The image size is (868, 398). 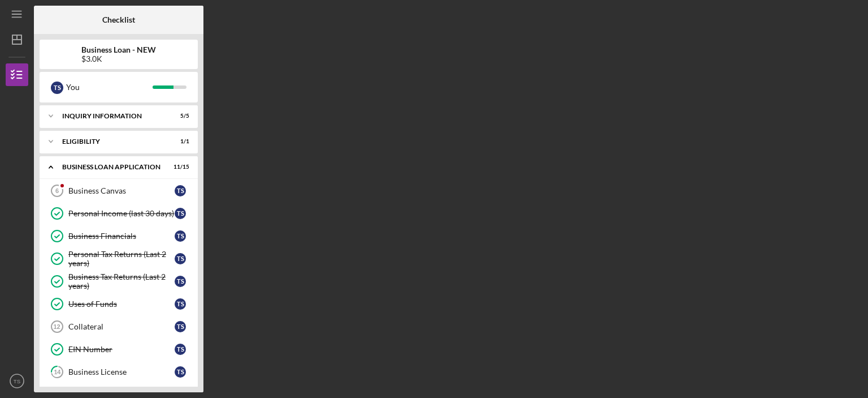 I want to click on div: Collateral, so click(x=121, y=327).